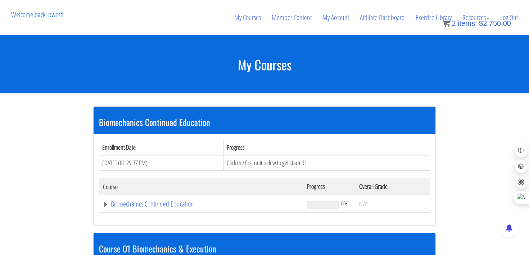 The width and height of the screenshot is (529, 255). I want to click on a: Exercise Library, so click(434, 18).